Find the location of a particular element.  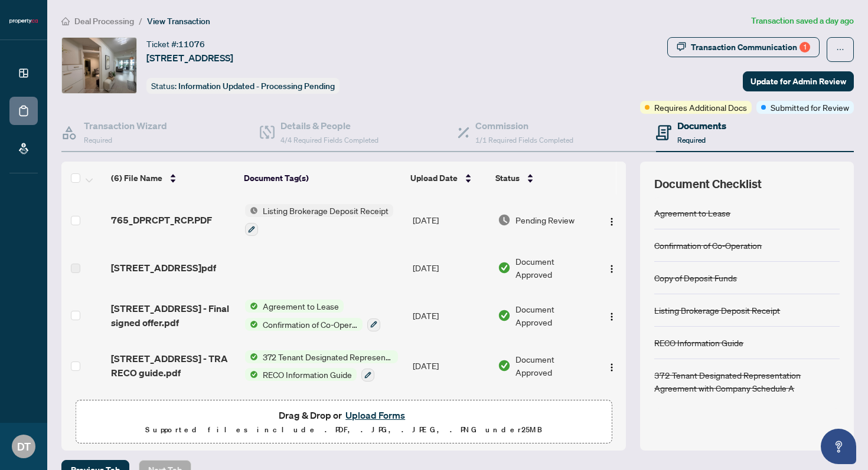

span: 765_DPRCPT_RCP.PDF is located at coordinates (161, 220).